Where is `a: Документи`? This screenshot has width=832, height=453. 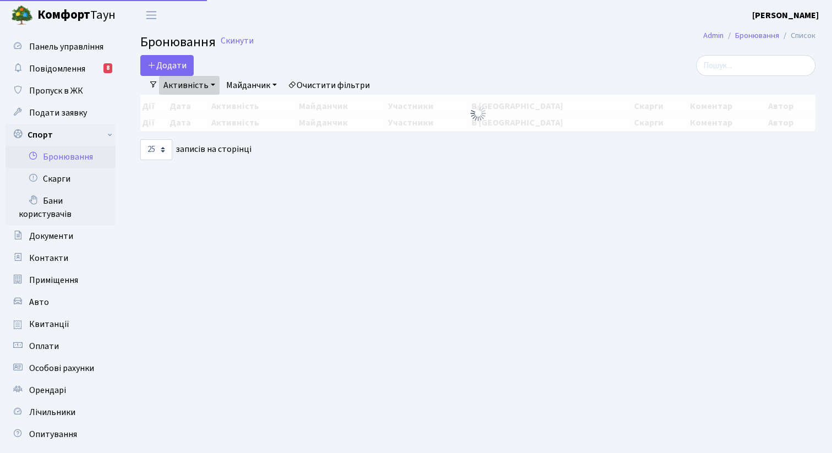 a: Документи is located at coordinates (61, 236).